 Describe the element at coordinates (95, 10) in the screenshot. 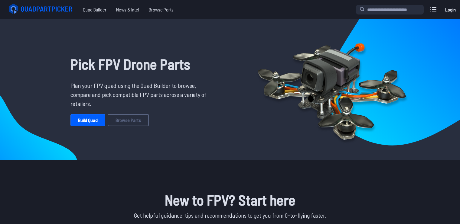

I see `a: Quad Builder` at that location.